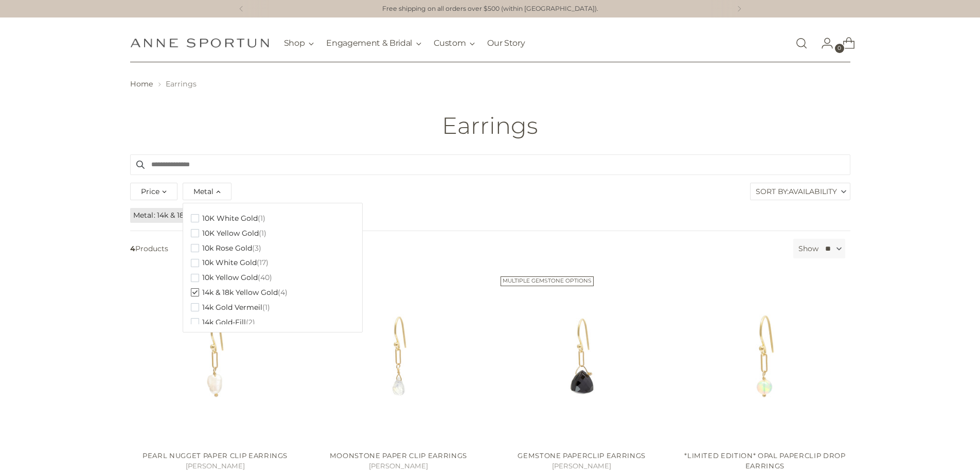 This screenshot has width=980, height=473. Describe the element at coordinates (230, 278) in the screenshot. I see `span: 10k Yellow Gold` at that location.